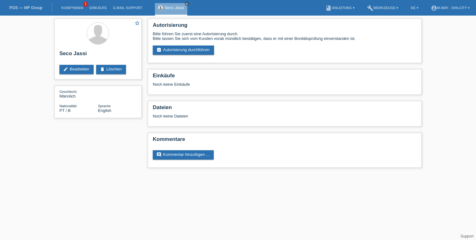 This screenshot has width=476, height=240. What do you see at coordinates (98, 55) in the screenshot?
I see `h2: Seco Jassi` at bounding box center [98, 55].